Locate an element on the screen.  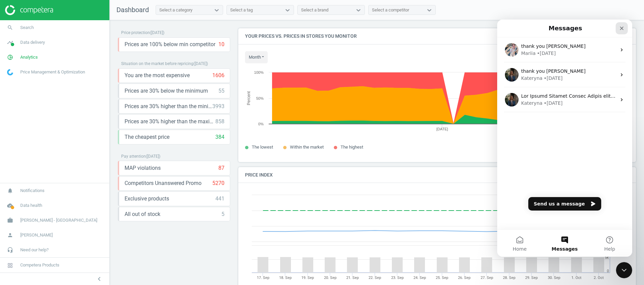
div: 5270 is located at coordinates (218, 183).